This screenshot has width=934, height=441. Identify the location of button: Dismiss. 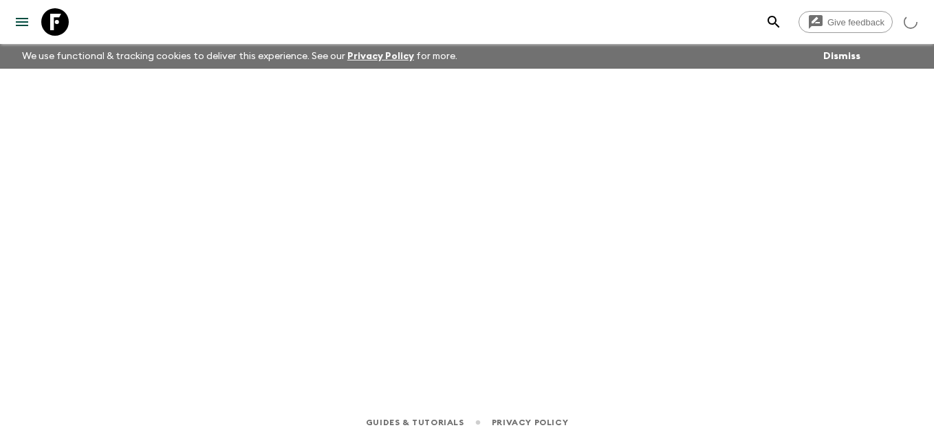
(842, 56).